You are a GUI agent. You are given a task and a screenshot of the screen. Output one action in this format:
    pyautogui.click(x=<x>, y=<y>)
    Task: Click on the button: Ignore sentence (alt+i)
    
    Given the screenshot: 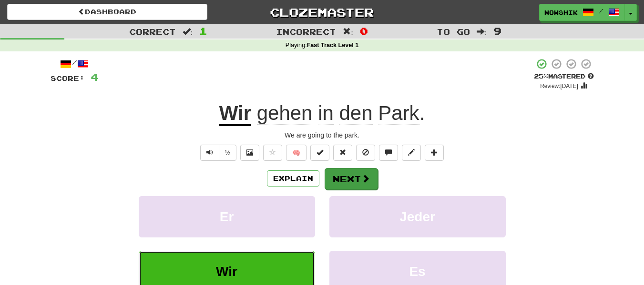 What is the action you would take?
    pyautogui.click(x=365, y=153)
    